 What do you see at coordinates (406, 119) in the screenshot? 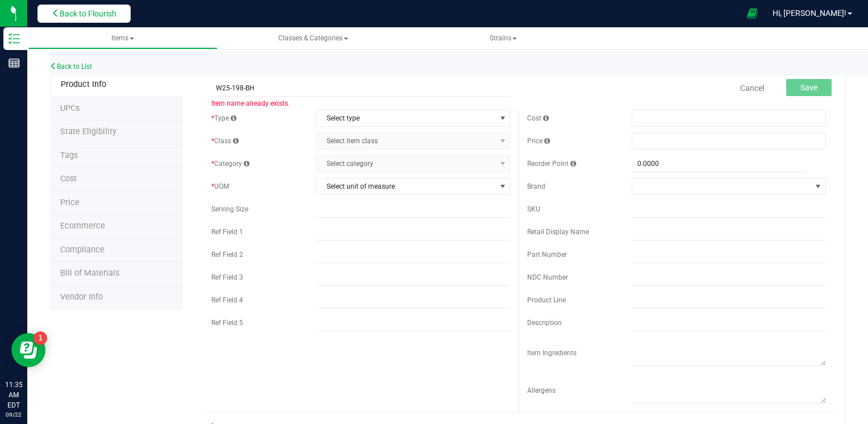
I see `span: Select type` at bounding box center [406, 119].